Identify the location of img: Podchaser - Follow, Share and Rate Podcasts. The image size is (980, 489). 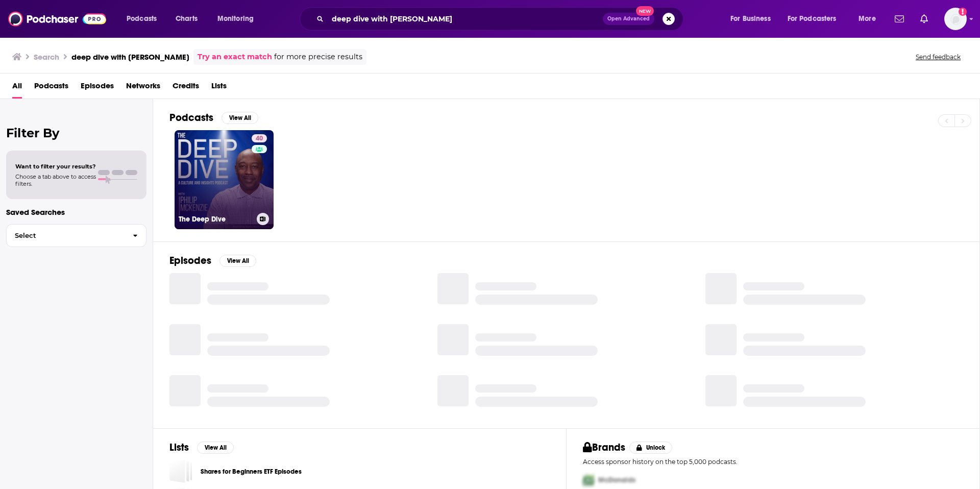
(57, 19).